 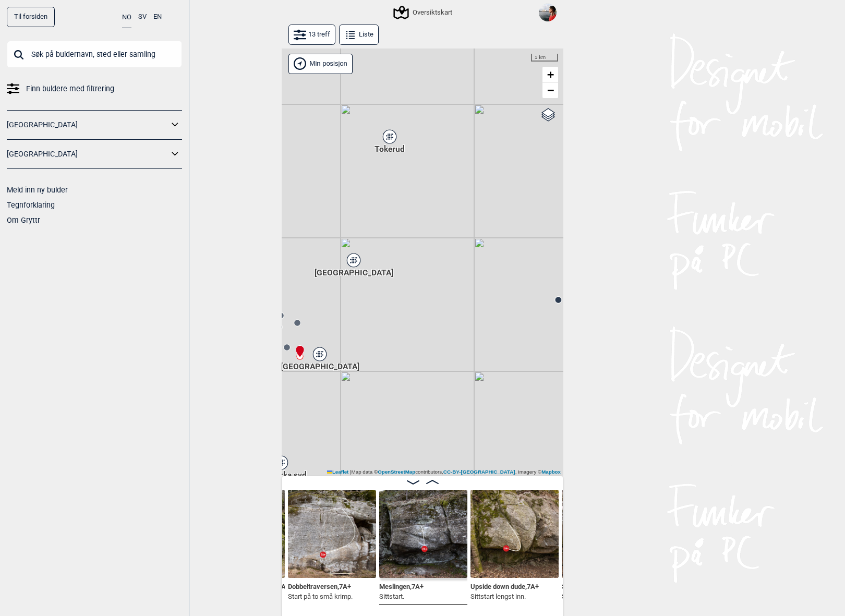 What do you see at coordinates (359, 35) in the screenshot?
I see `button: Liste` at bounding box center [359, 35].